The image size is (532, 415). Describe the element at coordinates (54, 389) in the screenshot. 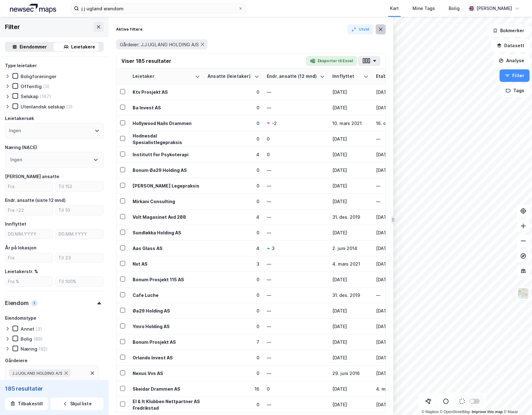

I see `div: 185 resultater` at that location.